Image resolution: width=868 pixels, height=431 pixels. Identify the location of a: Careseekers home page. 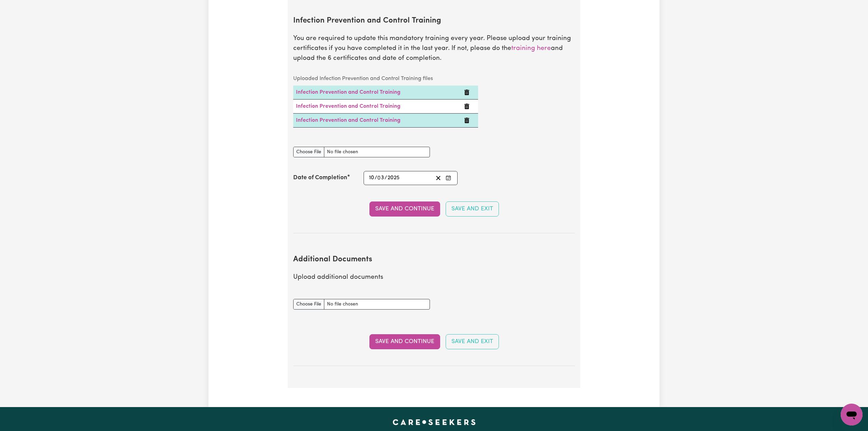
(434, 422).